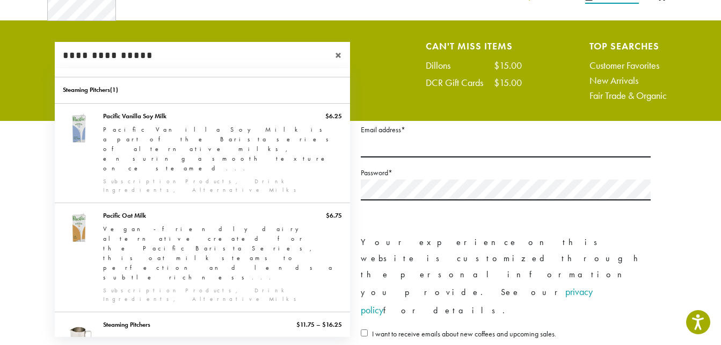 This screenshot has height=345, width=721. Describe the element at coordinates (628, 46) in the screenshot. I see `h4: Top Searches` at that location.